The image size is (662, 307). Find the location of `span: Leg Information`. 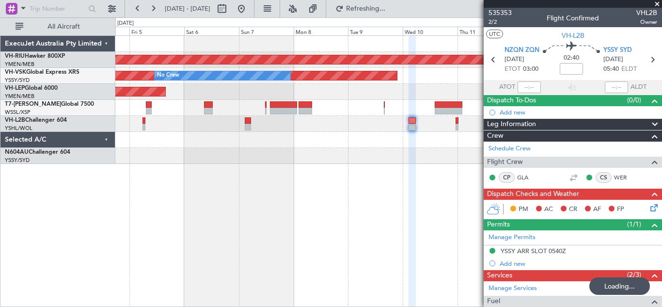

span: Leg Information is located at coordinates (512, 124).